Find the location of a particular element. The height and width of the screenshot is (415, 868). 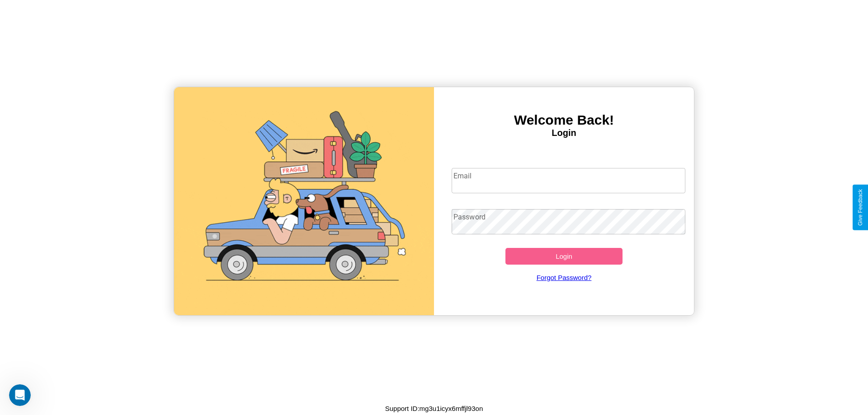

div: Give Feedback is located at coordinates (860, 207).